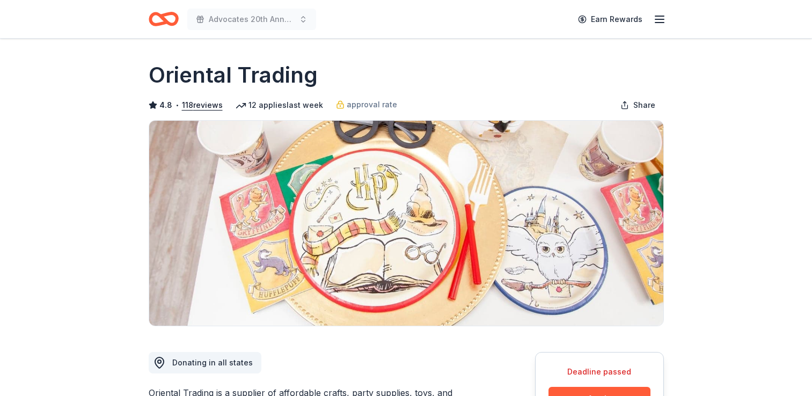  I want to click on span: 4.8, so click(166, 105).